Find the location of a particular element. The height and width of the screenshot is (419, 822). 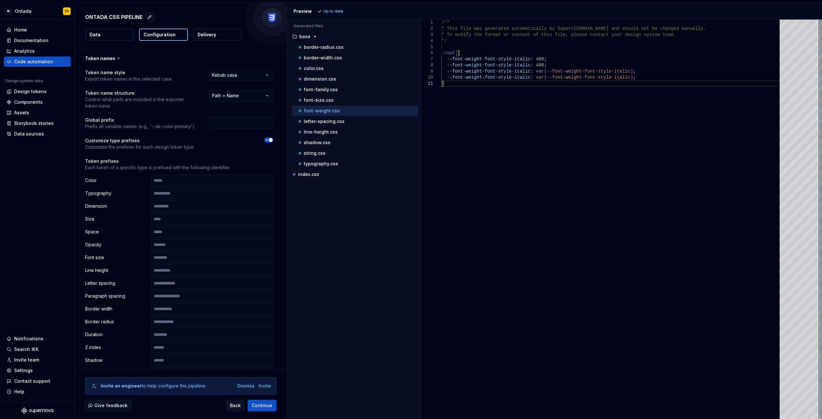

div: to help configure this pipeline. is located at coordinates (154, 386).